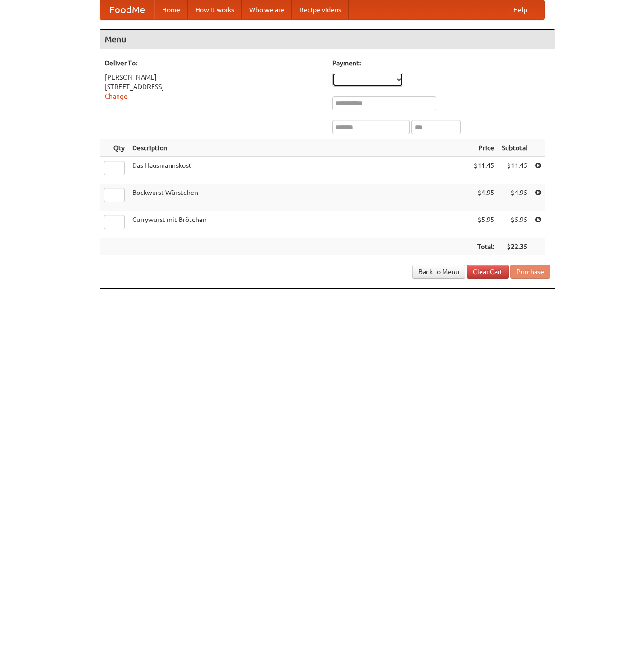 The width and height of the screenshot is (644, 671). Describe the element at coordinates (484, 246) in the screenshot. I see `th: Total:` at that location.